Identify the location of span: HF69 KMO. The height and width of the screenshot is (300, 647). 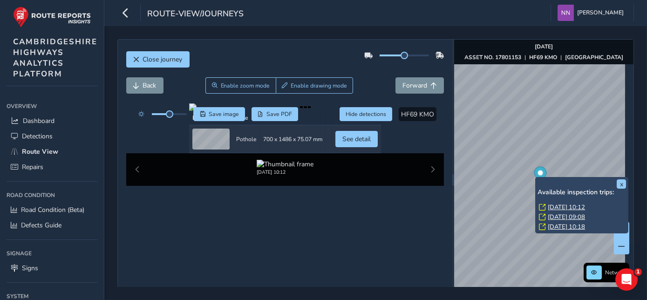
(418, 114).